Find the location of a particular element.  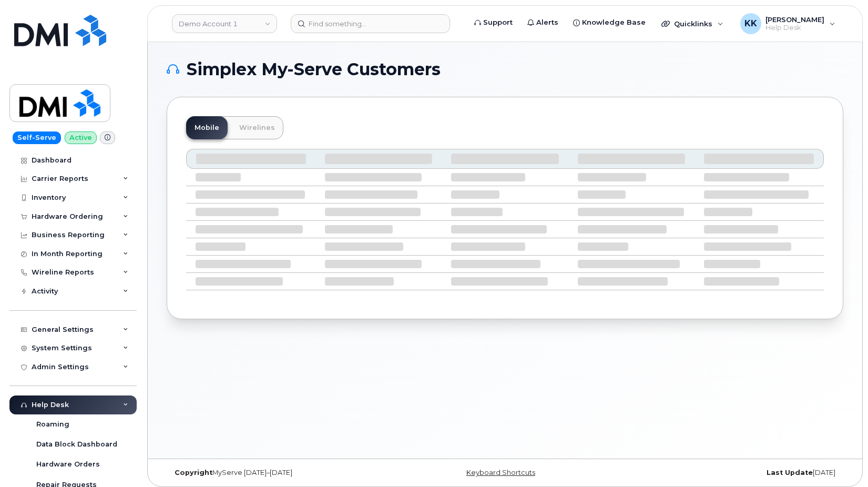

strong: Copyright is located at coordinates (194, 472).